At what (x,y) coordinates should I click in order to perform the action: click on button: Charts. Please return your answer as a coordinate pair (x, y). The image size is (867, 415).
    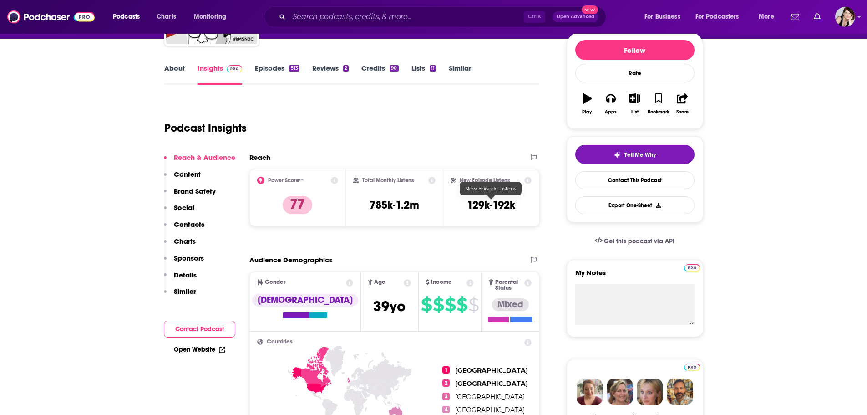
    Looking at the image, I should click on (180, 245).